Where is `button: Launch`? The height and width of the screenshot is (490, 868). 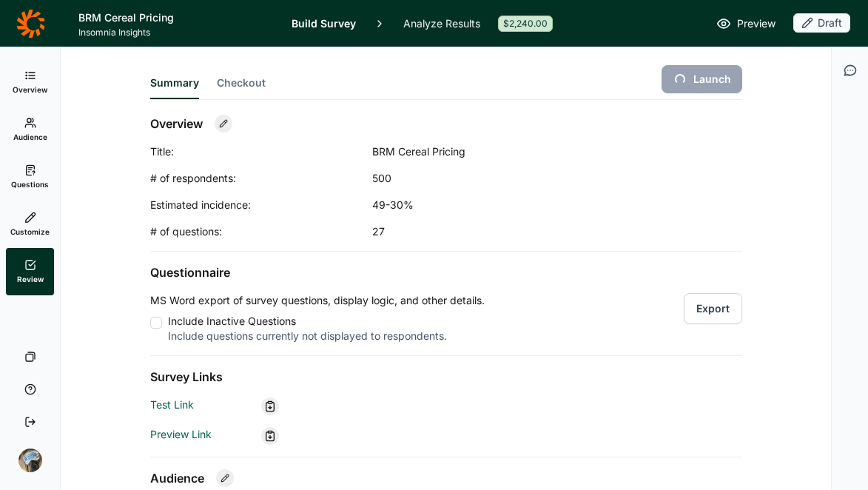 button: Launch is located at coordinates (702, 80).